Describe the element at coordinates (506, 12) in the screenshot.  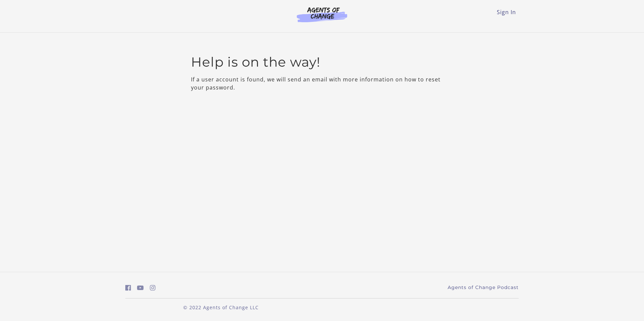
I see `a: Sign In` at that location.